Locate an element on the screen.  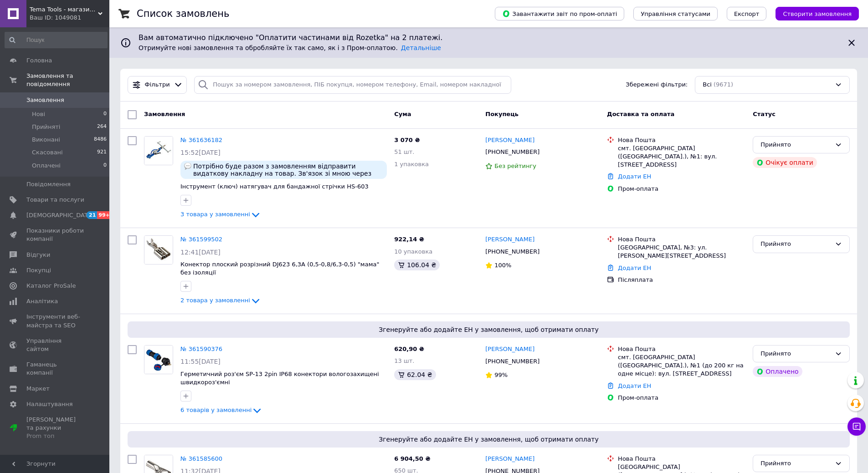
button: Експорт is located at coordinates (747, 14).